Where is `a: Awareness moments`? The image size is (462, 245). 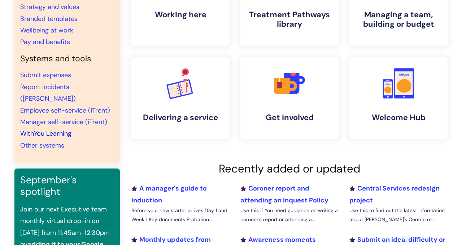 a: Awareness moments is located at coordinates (278, 240).